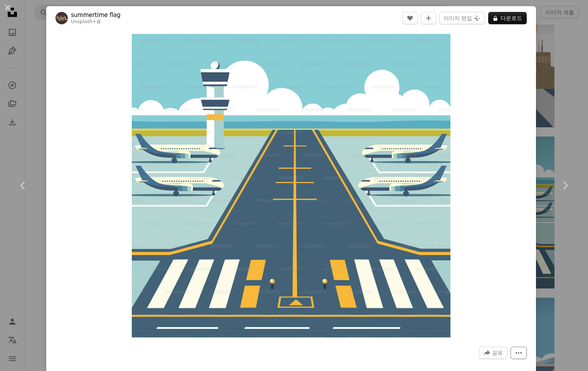 The width and height of the screenshot is (588, 371). I want to click on div: 용, so click(96, 22).